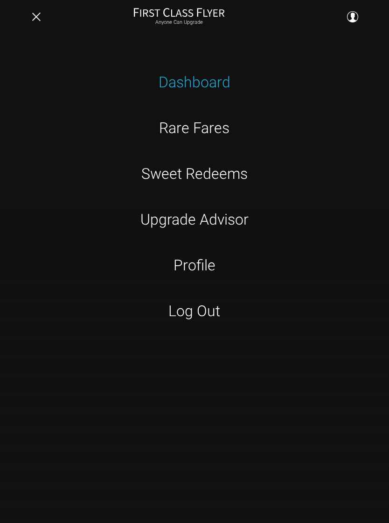 Image resolution: width=389 pixels, height=523 pixels. Describe the element at coordinates (179, 12) in the screenshot. I see `img: First Class Flyer` at that location.